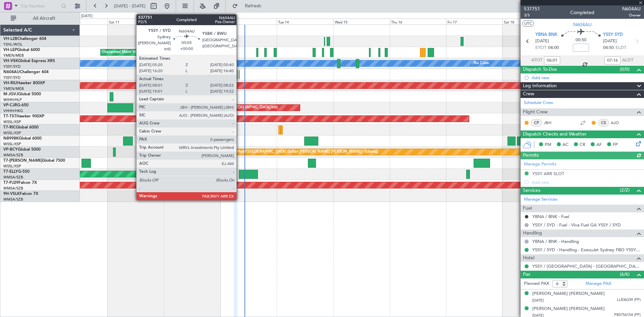 This screenshot has width=644, height=317. What do you see at coordinates (528, 258) in the screenshot?
I see `span: Hotel` at bounding box center [528, 258].